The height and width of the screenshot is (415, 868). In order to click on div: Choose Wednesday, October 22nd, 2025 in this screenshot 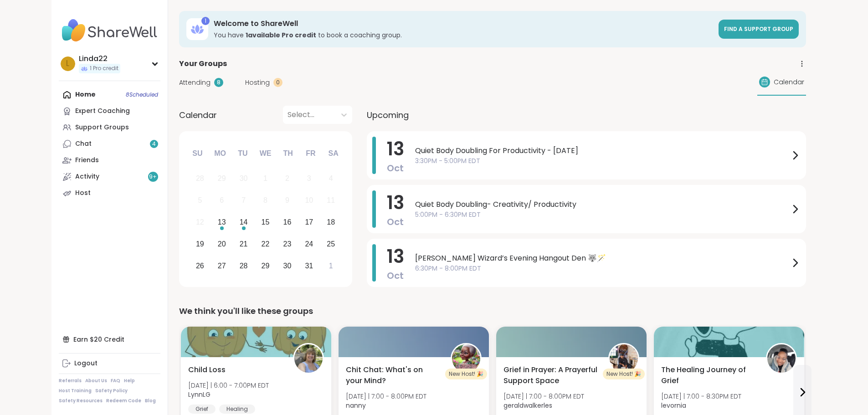, I will do `click(265, 243)`.